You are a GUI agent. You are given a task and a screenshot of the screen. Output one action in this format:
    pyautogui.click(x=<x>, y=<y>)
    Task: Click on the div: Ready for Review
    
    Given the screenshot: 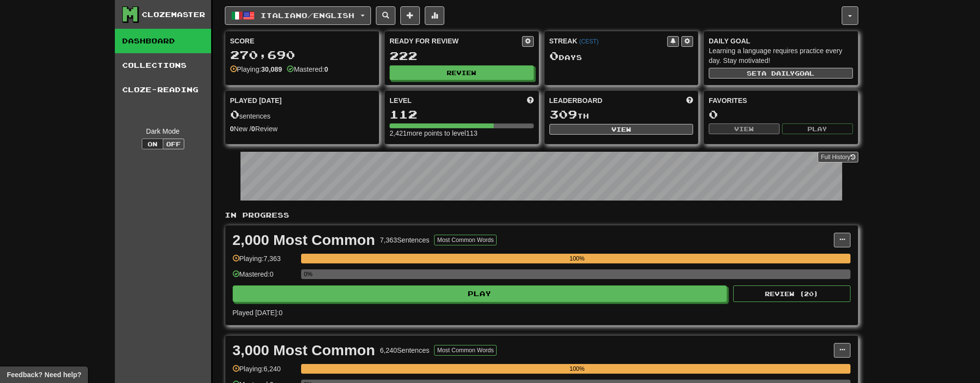 What is the action you would take?
    pyautogui.click(x=456, y=41)
    